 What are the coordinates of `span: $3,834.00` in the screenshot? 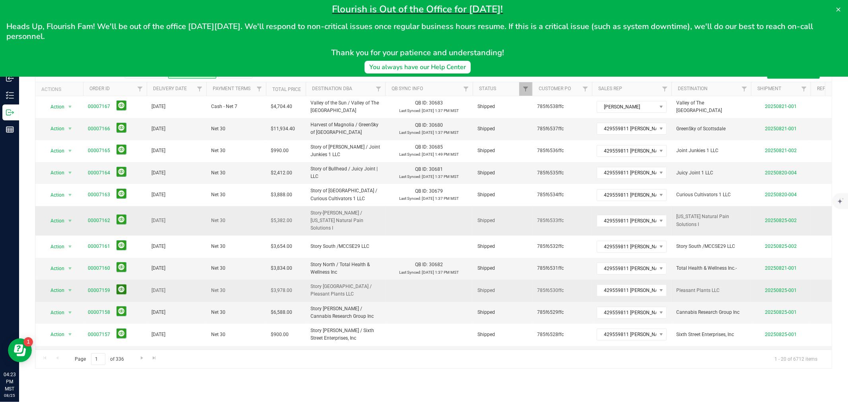 It's located at (281, 268).